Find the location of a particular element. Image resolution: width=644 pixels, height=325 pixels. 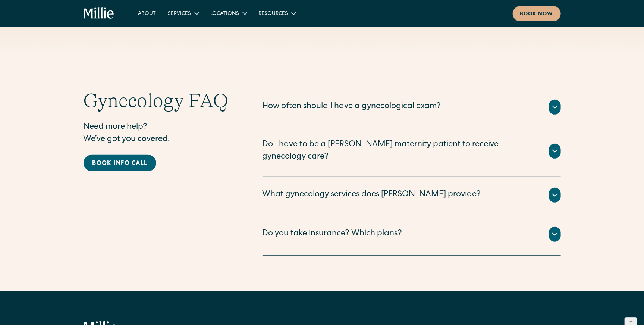

a: About is located at coordinates (147, 13).